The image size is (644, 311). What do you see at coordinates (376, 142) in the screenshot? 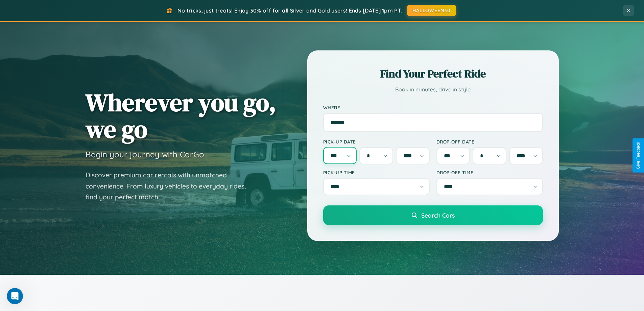
I see `label: Pick-up Date` at bounding box center [376, 142].